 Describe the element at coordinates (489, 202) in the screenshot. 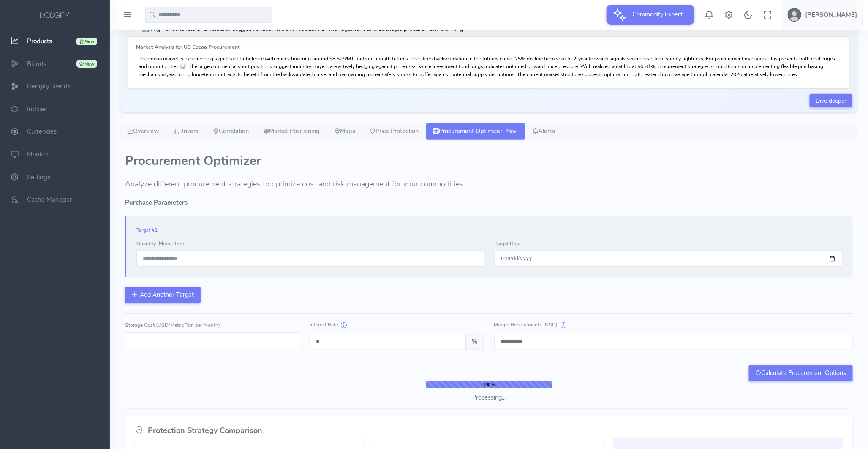

I see `h5: Purchase Parameters` at that location.